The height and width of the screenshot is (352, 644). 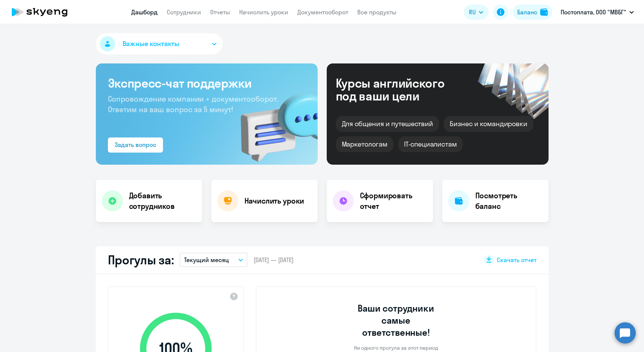 What do you see at coordinates (476, 12) in the screenshot?
I see `button: RU` at bounding box center [476, 12].